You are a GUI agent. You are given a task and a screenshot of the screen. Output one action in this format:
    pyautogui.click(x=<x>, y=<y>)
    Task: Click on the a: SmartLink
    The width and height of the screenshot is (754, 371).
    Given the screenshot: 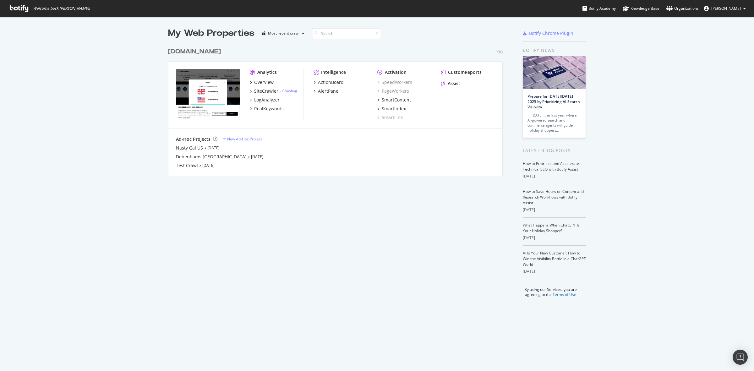 What is the action you would take?
    pyautogui.click(x=390, y=118)
    